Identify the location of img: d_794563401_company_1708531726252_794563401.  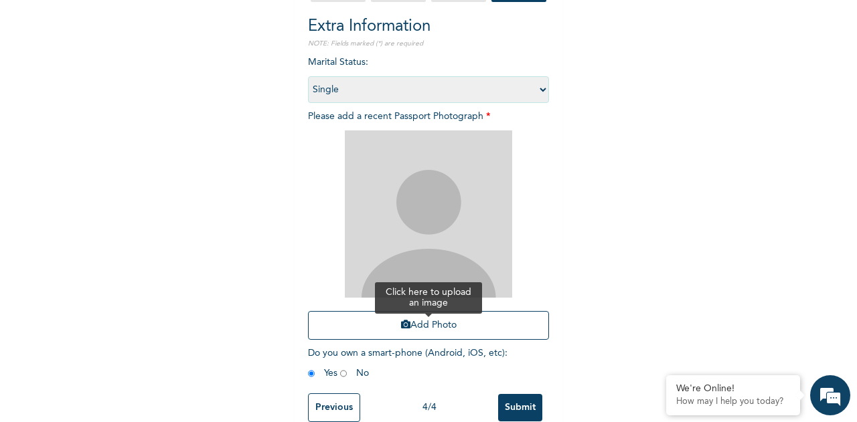
(39, 84).